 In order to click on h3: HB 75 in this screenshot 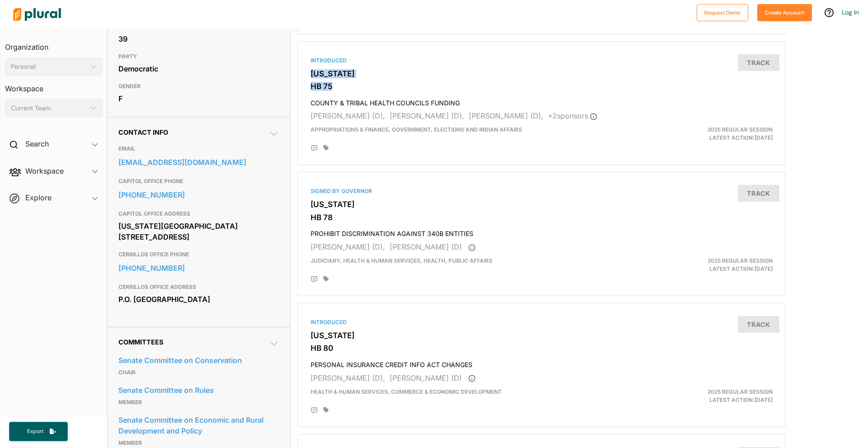, I will do `click(542, 86)`.